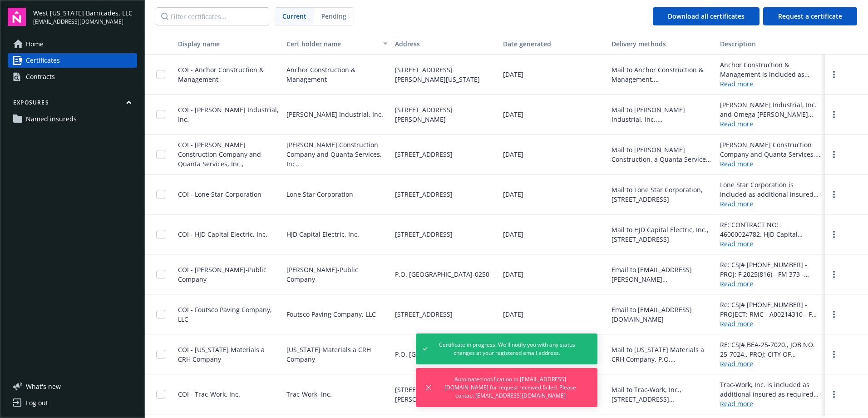 The image size is (868, 418). Describe the element at coordinates (72, 104) in the screenshot. I see `button: Exposures` at that location.